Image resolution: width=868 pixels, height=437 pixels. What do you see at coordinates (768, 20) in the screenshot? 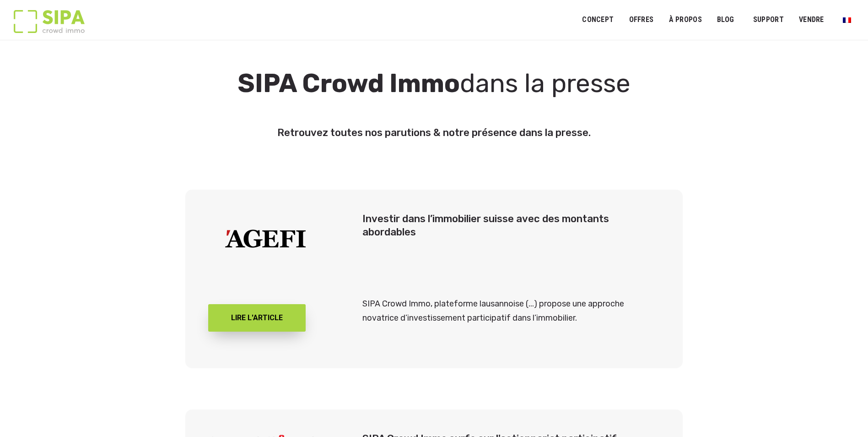
I see `a: SUPPORT` at bounding box center [768, 20].